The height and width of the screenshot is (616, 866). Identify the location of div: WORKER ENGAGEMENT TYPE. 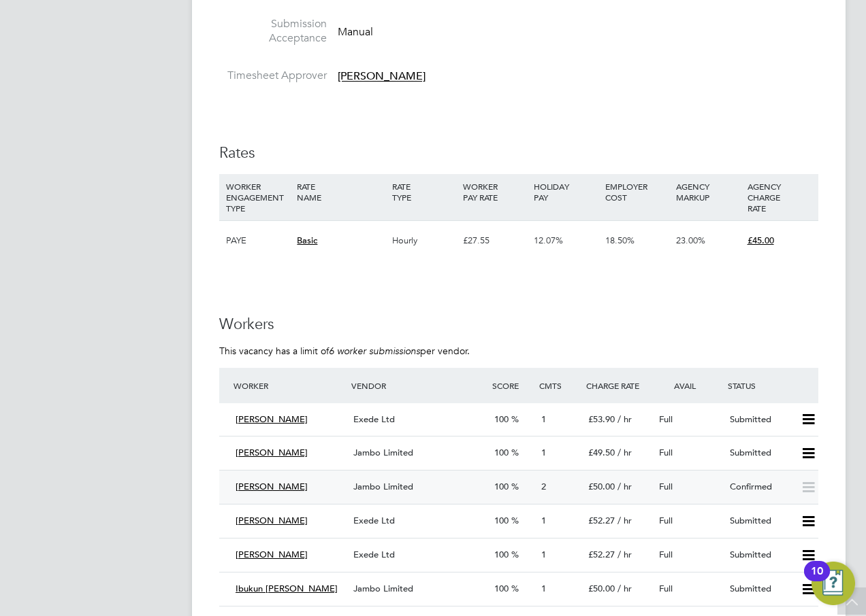
(258, 197).